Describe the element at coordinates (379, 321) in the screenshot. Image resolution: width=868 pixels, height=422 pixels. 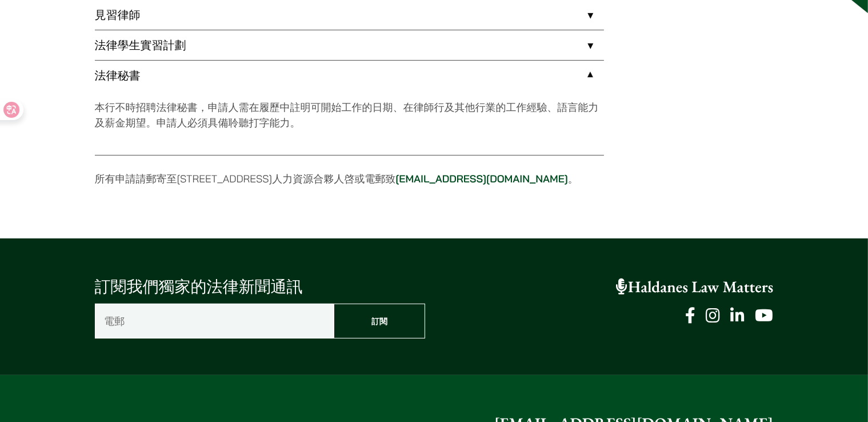
I see `input: 訂閱` at that location.